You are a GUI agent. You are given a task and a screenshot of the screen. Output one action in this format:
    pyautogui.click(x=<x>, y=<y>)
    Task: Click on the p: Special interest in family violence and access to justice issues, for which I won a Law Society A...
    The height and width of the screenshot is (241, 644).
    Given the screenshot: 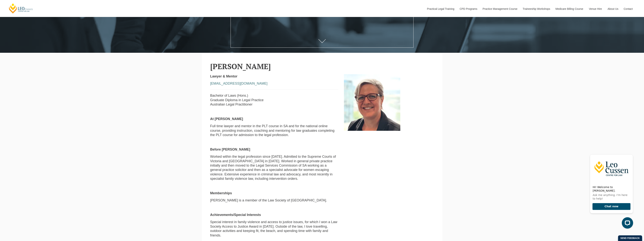 What is the action you would take?
    pyautogui.click(x=274, y=228)
    